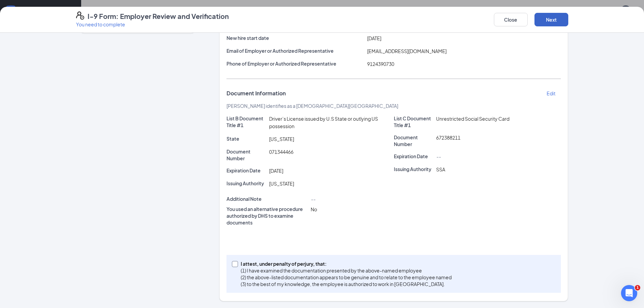  Describe the element at coordinates (551, 93) in the screenshot. I see `p: Edit` at that location.